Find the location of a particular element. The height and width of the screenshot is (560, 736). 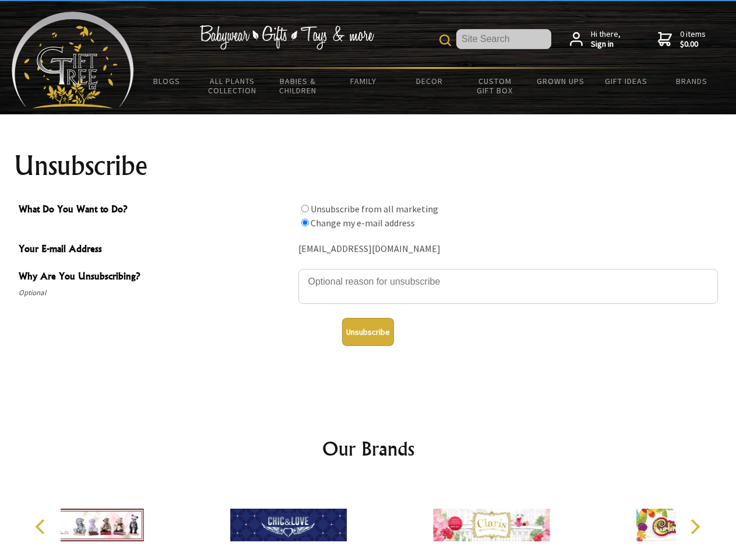

strong: $0.00 is located at coordinates (693, 44).